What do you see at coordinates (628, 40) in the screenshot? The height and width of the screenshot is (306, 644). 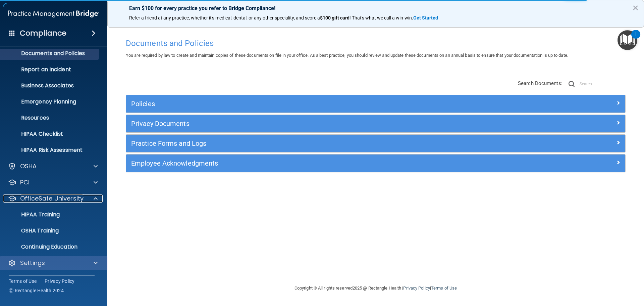 I see `button: Open Resource Center, 1 new notification` at bounding box center [628, 40].